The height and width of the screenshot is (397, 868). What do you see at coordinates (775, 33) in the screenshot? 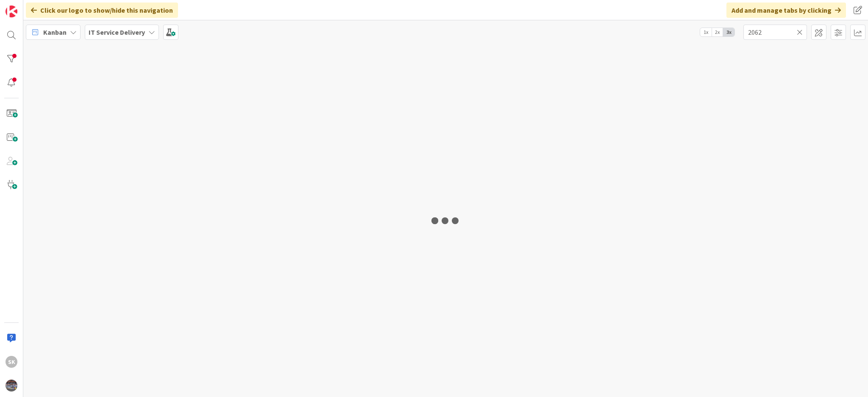
I see `input: Quick Filter...` at bounding box center [775, 33].